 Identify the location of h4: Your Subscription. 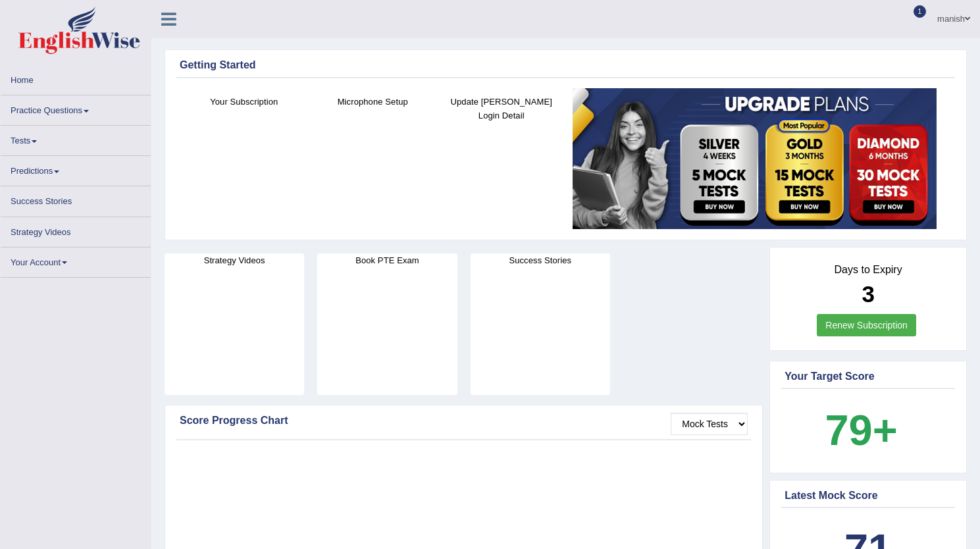
(244, 101).